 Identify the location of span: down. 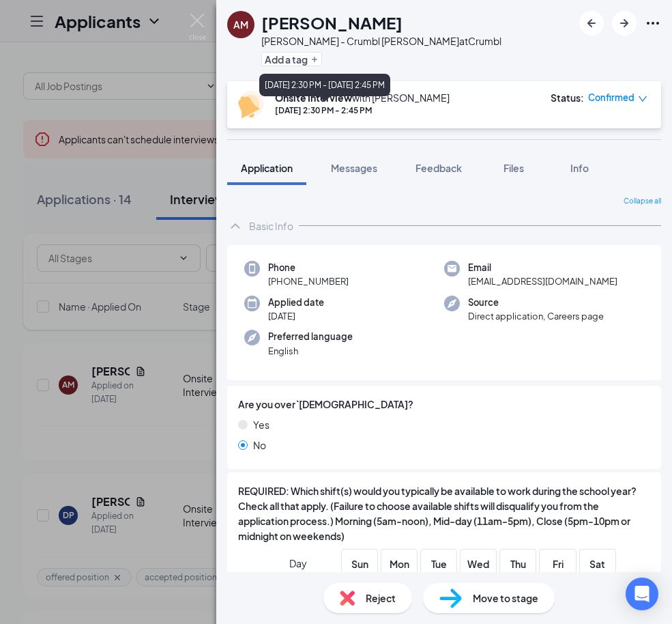
(643, 99).